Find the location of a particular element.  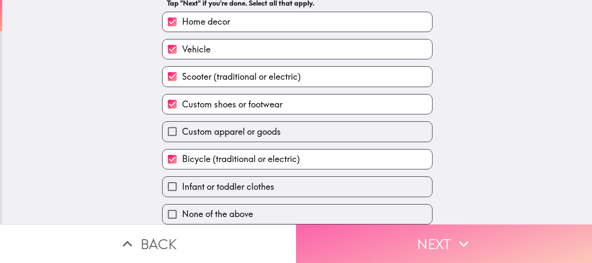

button: Vehicle is located at coordinates (297, 49).